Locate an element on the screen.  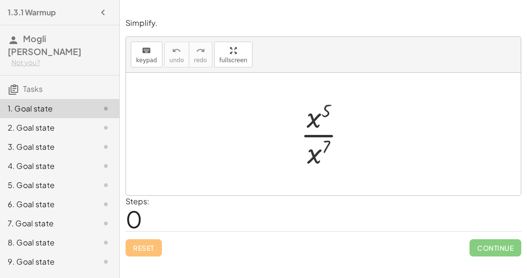
span: redo is located at coordinates (200, 60).